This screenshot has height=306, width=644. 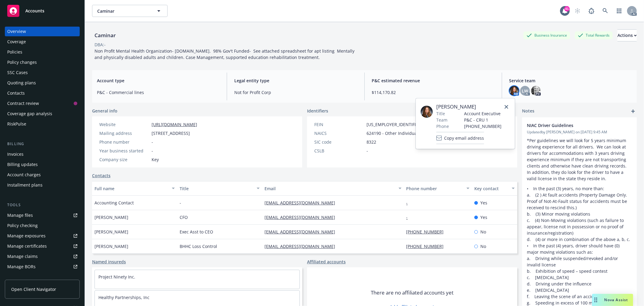 I want to click on button: Full name, so click(x=135, y=188).